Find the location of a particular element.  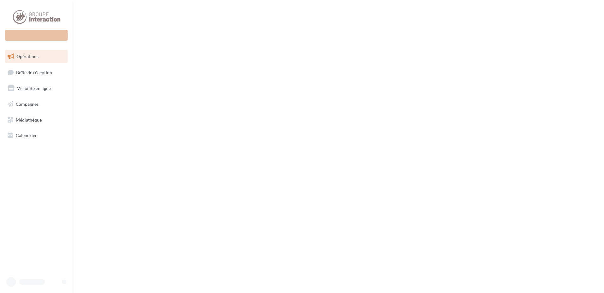

a: Calendrier is located at coordinates (36, 136).